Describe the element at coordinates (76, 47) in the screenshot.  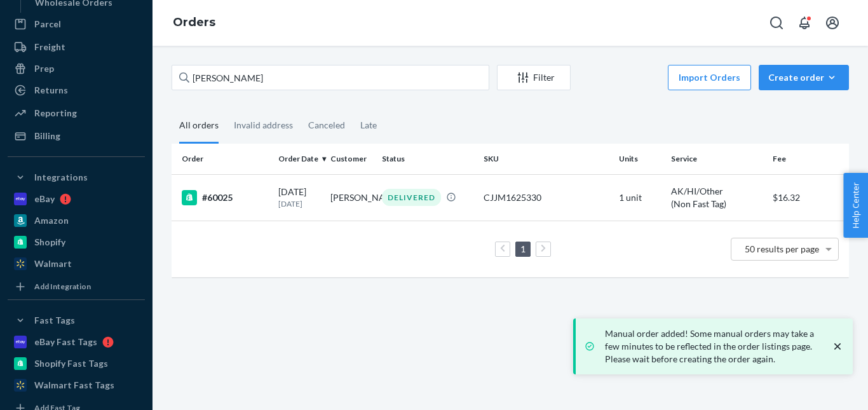
I see `a: Freight` at that location.